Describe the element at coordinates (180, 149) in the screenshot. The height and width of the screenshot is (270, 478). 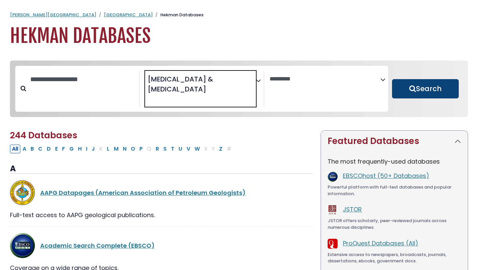
I see `button: Filter Results U` at that location.